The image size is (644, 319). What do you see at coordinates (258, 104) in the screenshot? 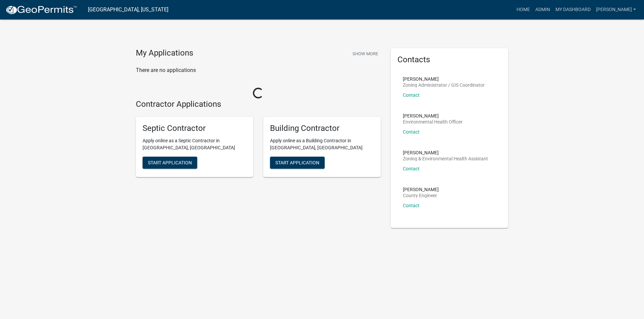
I see `h4: Contractor Applications` at bounding box center [258, 104].